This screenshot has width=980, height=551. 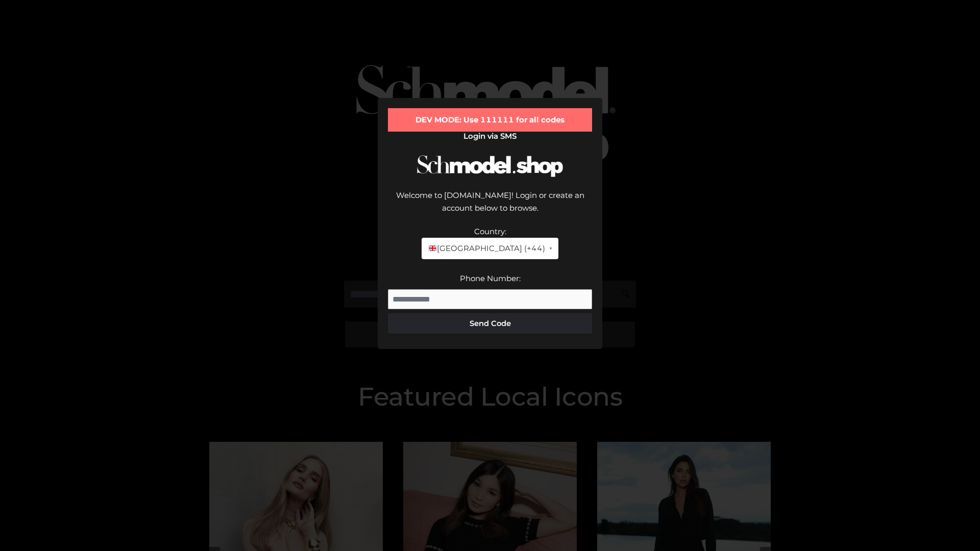 I want to click on div: DEV MODE: Use 111111 for all codes, so click(x=490, y=120).